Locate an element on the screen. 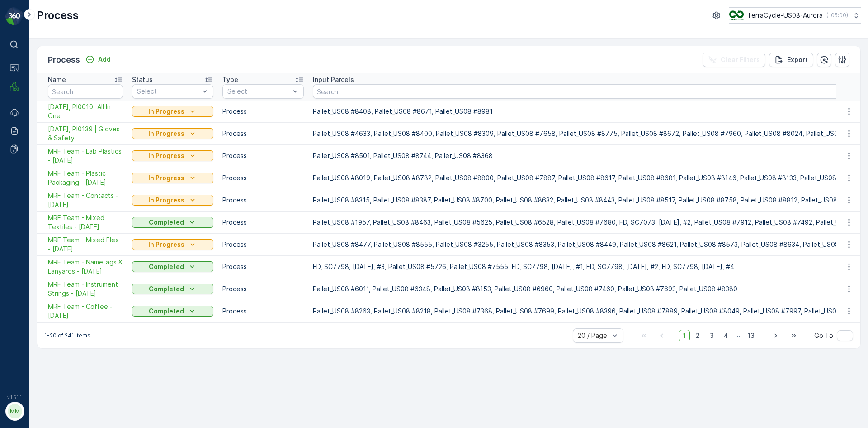 This screenshot has height=428, width=868. p: ( -05:00 ) is located at coordinates (838, 15).